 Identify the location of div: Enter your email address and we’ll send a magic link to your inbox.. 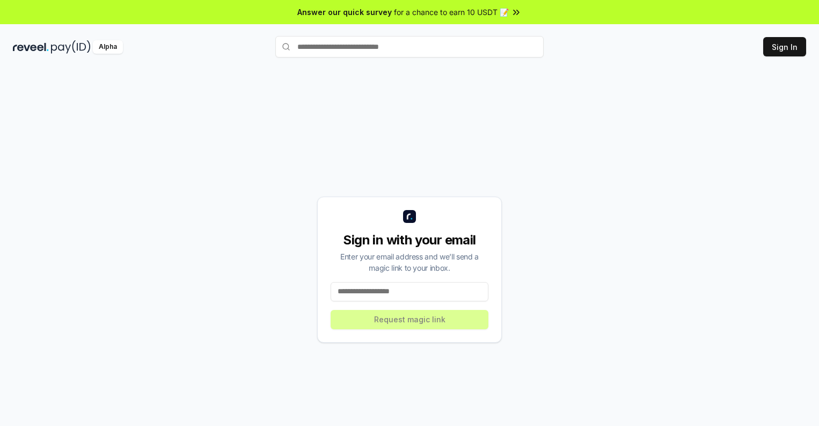
(410, 262).